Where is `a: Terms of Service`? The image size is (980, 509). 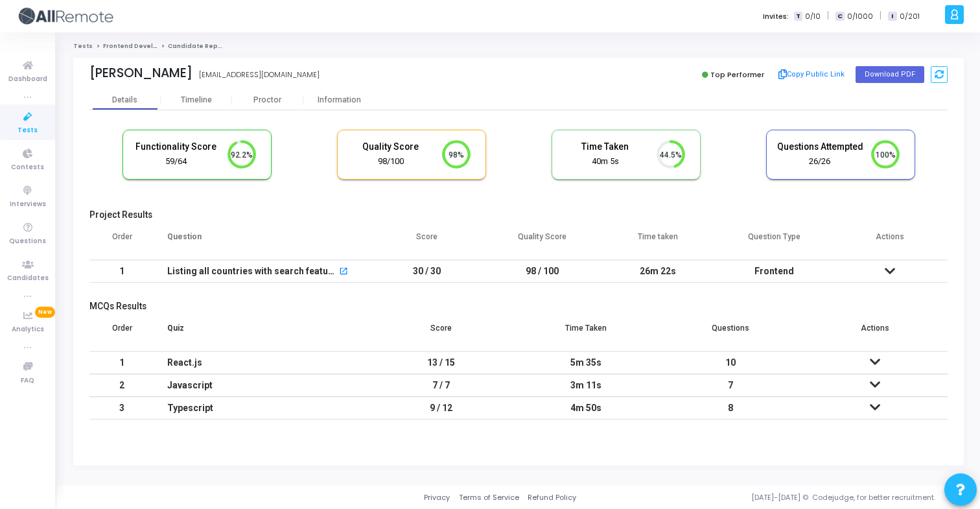 a: Terms of Service is located at coordinates (488, 497).